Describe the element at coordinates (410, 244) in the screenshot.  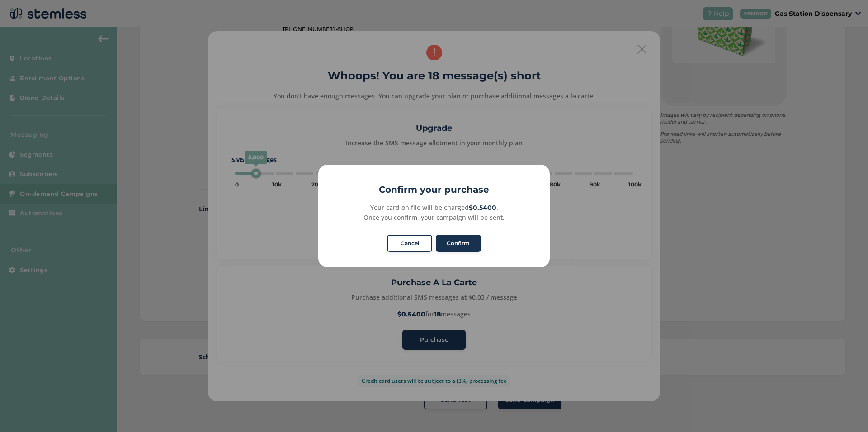
I see `button: Cancel` at that location.